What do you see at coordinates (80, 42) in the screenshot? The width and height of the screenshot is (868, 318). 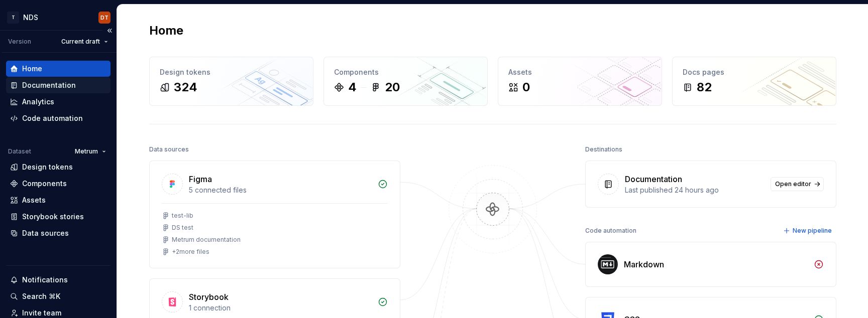 I see `span: Current draft` at bounding box center [80, 42].